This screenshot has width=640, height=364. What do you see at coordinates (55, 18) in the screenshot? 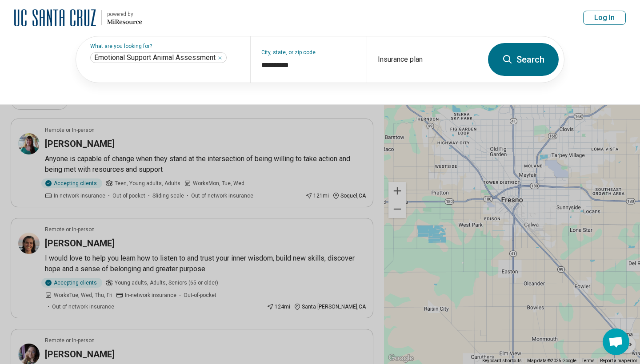
I see `img: University of California at Santa Cruz` at bounding box center [55, 18].